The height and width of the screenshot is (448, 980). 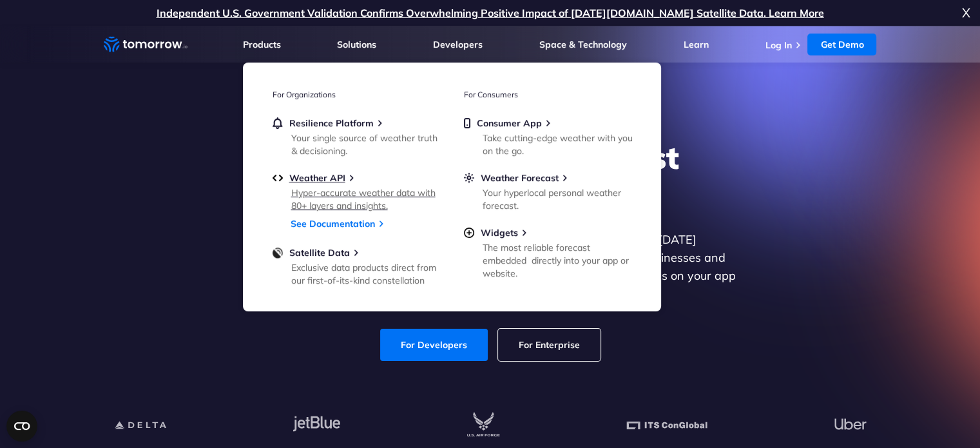 What do you see at coordinates (365, 274) in the screenshot?
I see `div: Exclusive data products direct from our first-of-its-kind constellation` at bounding box center [365, 274].